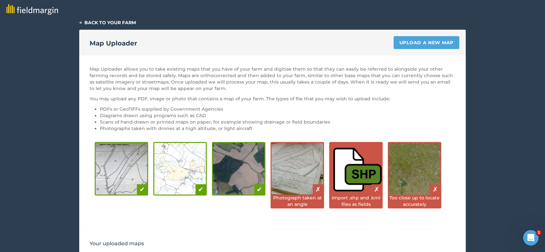  Describe the element at coordinates (278, 109) in the screenshot. I see `li: PDFs or GeoTIFFs supplied by Government Agencies` at that location.